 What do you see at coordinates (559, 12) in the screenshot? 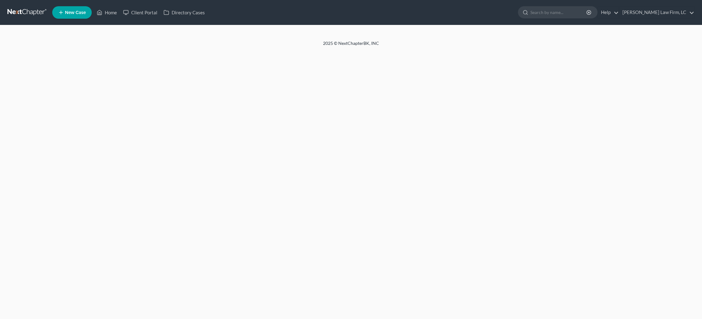
I see `input: Search by name...` at bounding box center [559, 12].